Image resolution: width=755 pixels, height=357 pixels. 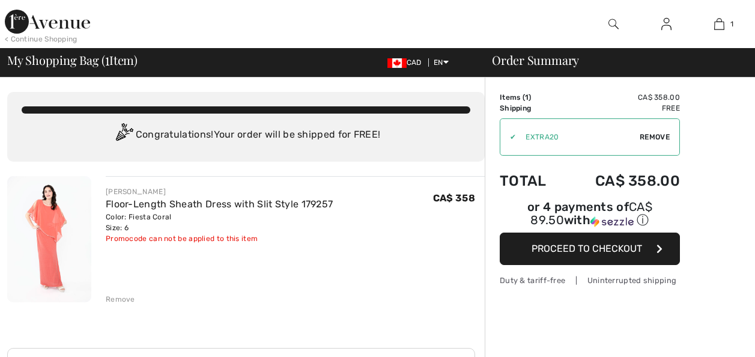 What do you see at coordinates (622, 108) in the screenshot?
I see `td: Free` at bounding box center [622, 108].